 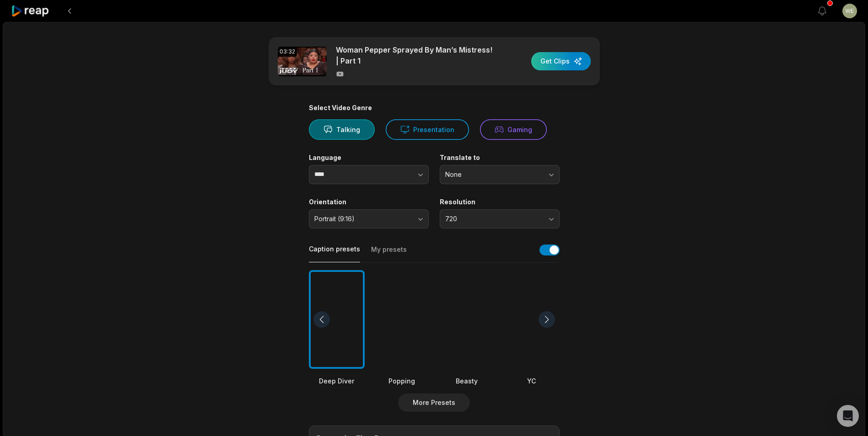 I want to click on span: None, so click(x=493, y=174).